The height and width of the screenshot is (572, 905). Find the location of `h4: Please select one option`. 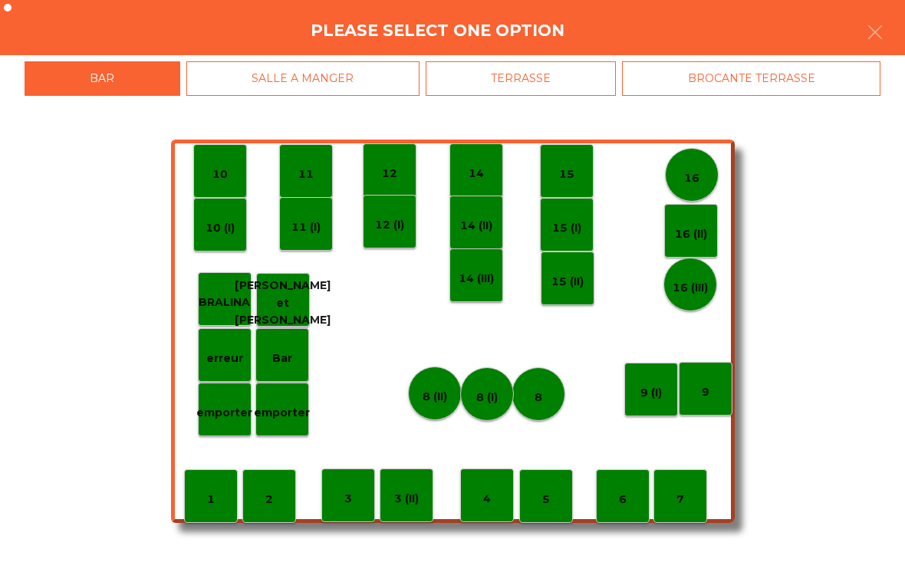

h4: Please select one option is located at coordinates (437, 31).